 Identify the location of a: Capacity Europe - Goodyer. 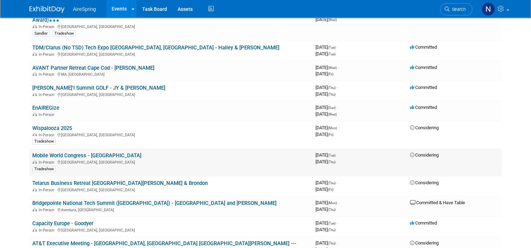
(63, 224).